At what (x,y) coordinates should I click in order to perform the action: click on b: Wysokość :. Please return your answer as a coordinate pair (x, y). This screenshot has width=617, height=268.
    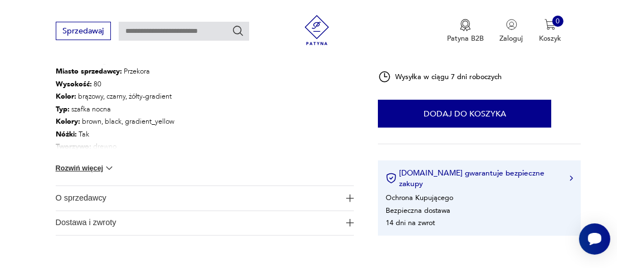
    Looking at the image, I should click on (74, 84).